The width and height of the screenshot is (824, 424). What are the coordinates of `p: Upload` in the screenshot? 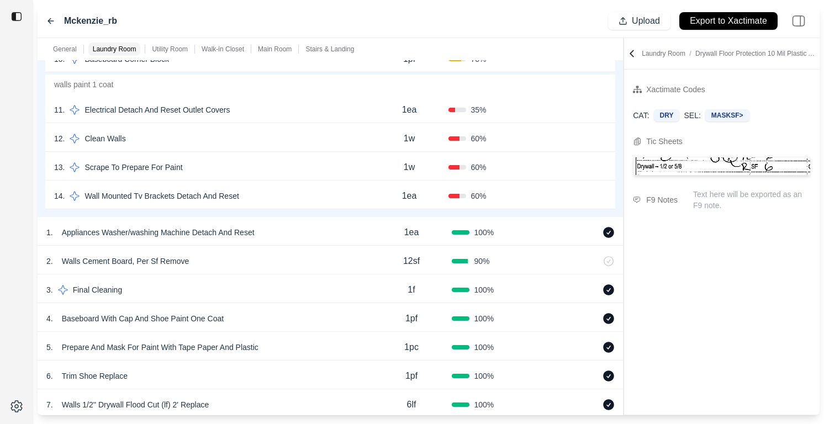 It's located at (646, 21).